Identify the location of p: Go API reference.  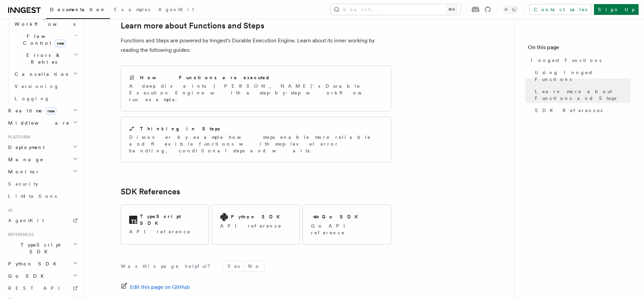
(347, 229).